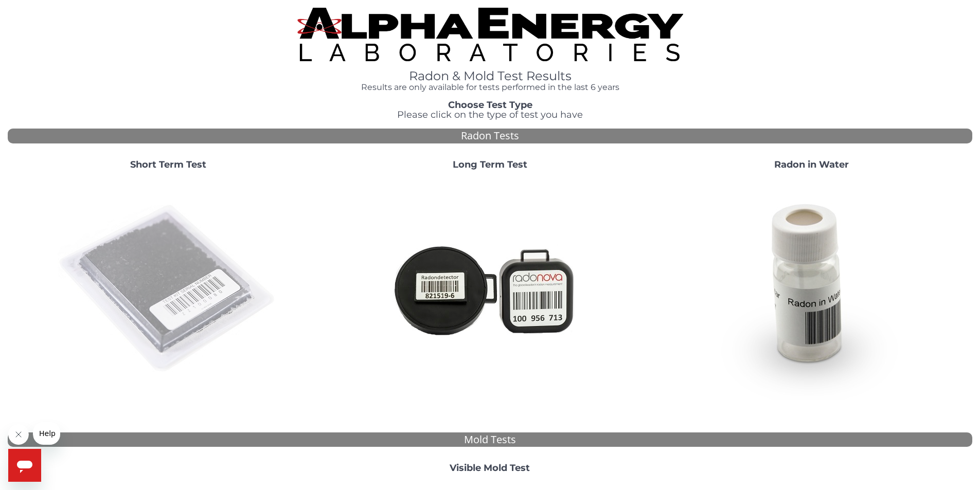 This screenshot has height=490, width=980. What do you see at coordinates (489, 439) in the screenshot?
I see `div: Mold Tests` at bounding box center [489, 439].